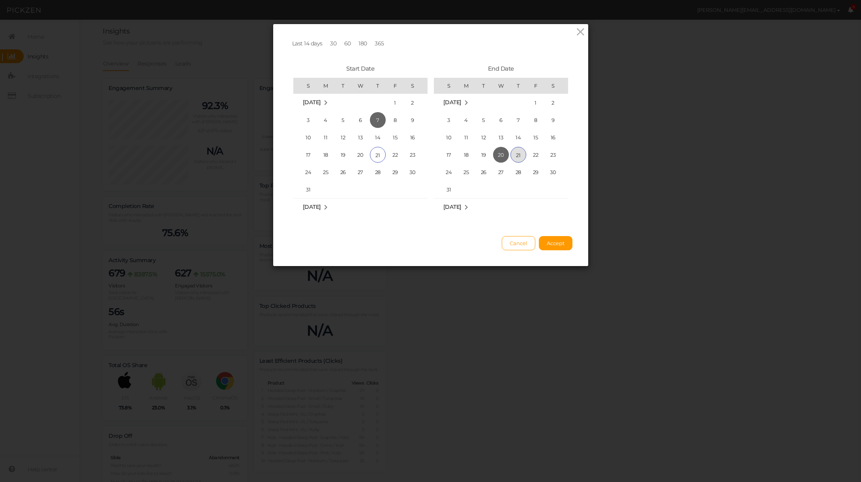 This screenshot has width=861, height=482. Describe the element at coordinates (449, 120) in the screenshot. I see `span: 3` at that location.